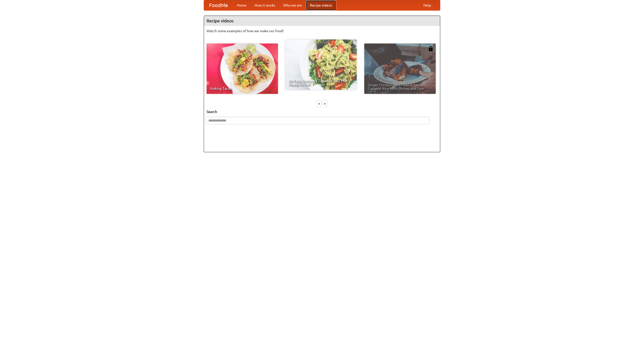  Describe the element at coordinates (242, 6) in the screenshot. I see `a: Home` at that location.